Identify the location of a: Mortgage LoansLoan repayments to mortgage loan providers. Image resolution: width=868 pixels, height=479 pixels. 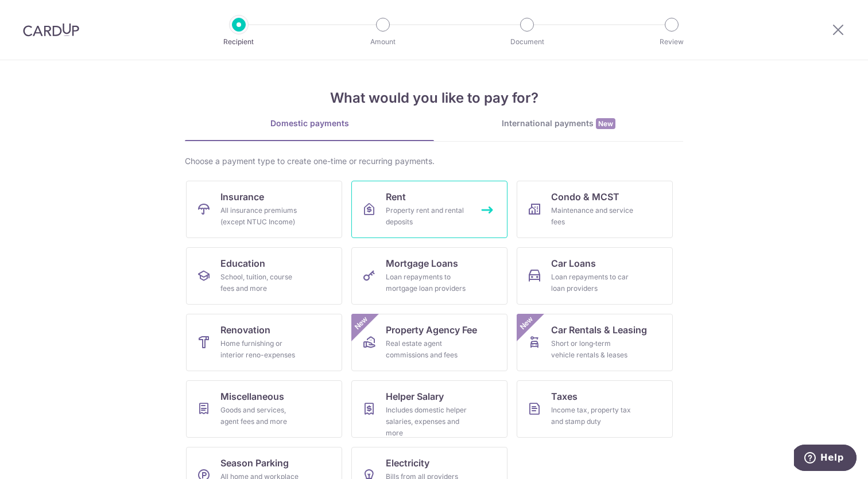
(429, 276).